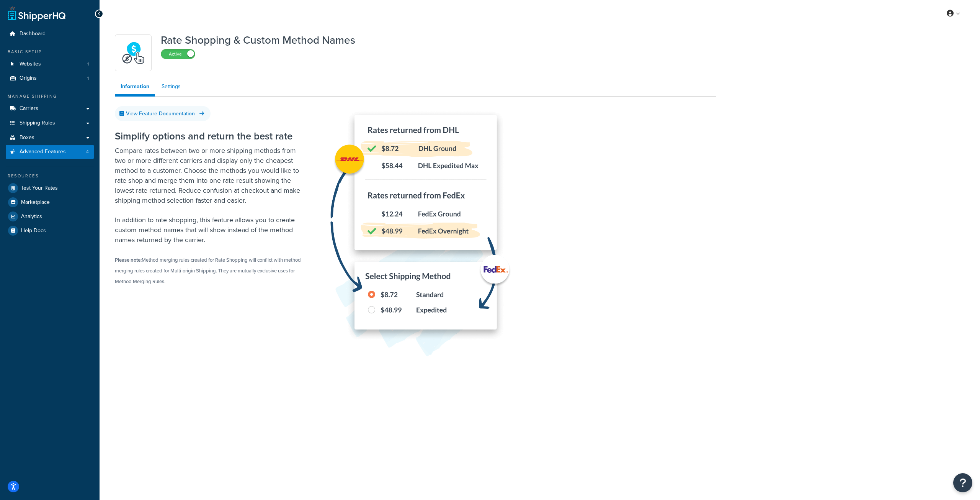 The image size is (980, 500). What do you see at coordinates (163, 113) in the screenshot?
I see `a: View Feature Documentation` at bounding box center [163, 113].